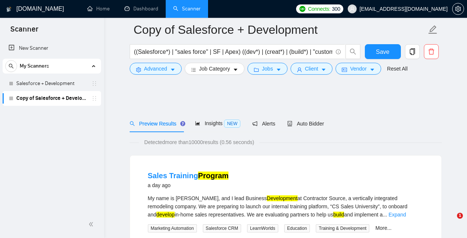 The image size is (467, 238). What do you see at coordinates (268, 69) in the screenshot?
I see `button: folderJobscaret-down` at bounding box center [268, 69].